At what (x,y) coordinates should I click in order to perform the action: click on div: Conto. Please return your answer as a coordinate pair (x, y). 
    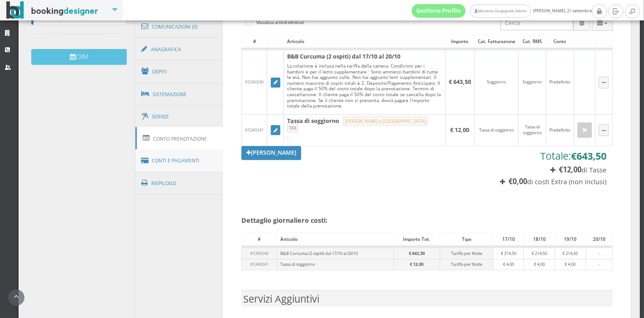
    Looking at the image, I should click on (560, 41).